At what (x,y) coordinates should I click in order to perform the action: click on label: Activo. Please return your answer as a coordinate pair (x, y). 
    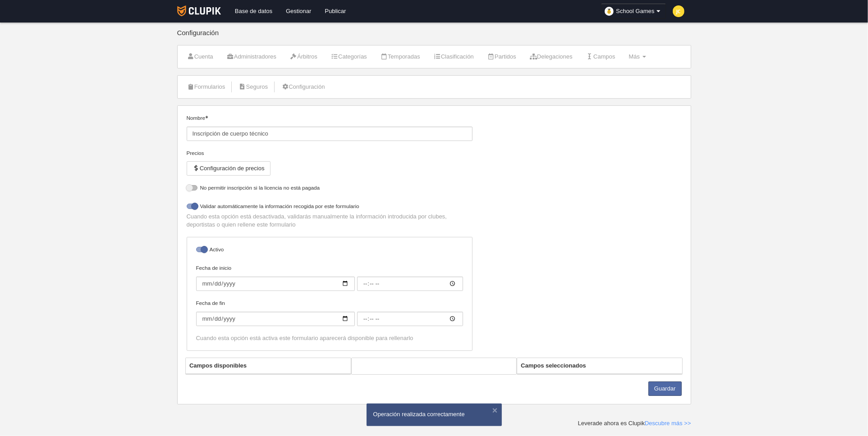
    Looking at the image, I should click on (330, 251).